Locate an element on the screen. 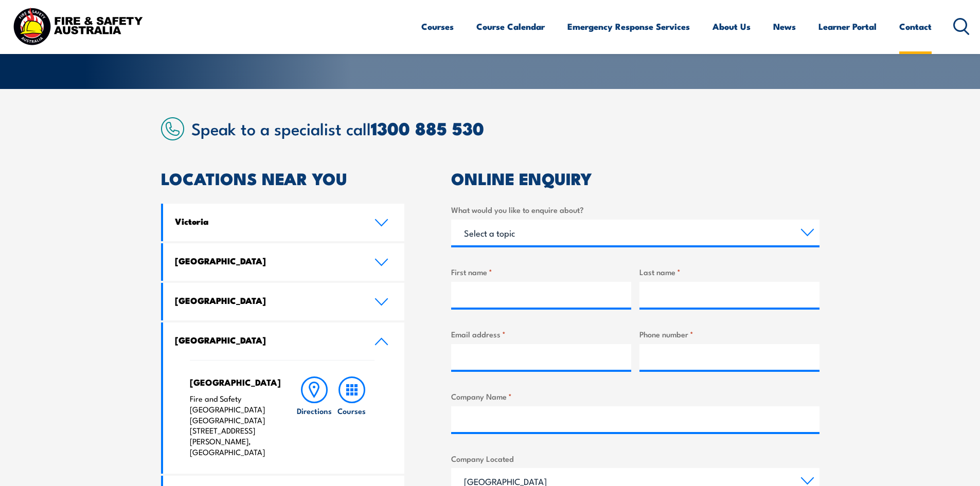 The height and width of the screenshot is (486, 980). label: First name is located at coordinates (541, 271).